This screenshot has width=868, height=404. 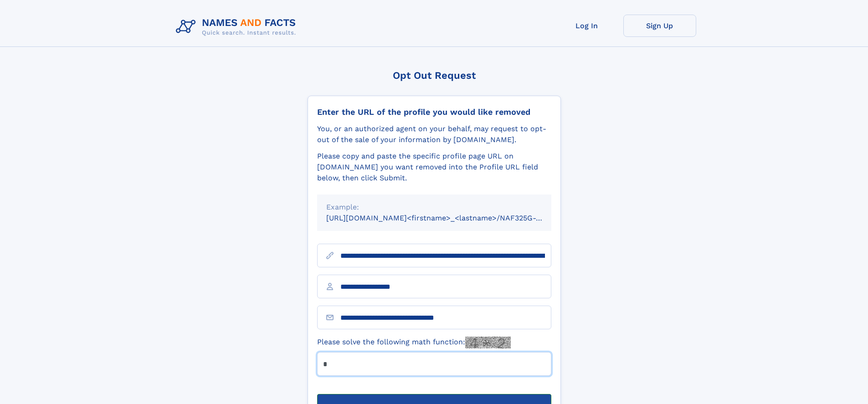 I want to click on div: You, or an authorized agent on your behalf, may request to opt-out of the sale of your informatio..., so click(x=434, y=134).